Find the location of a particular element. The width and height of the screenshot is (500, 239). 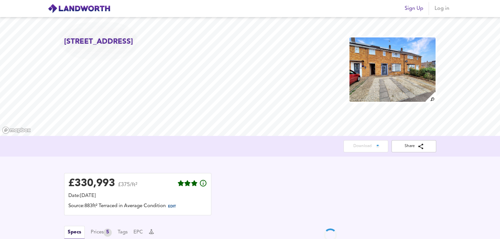

img: logo is located at coordinates (79, 9).